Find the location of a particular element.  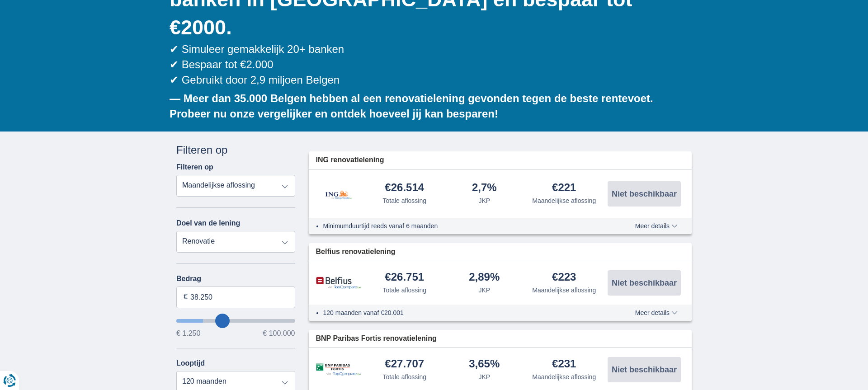

div: €27.707 is located at coordinates (404, 364).